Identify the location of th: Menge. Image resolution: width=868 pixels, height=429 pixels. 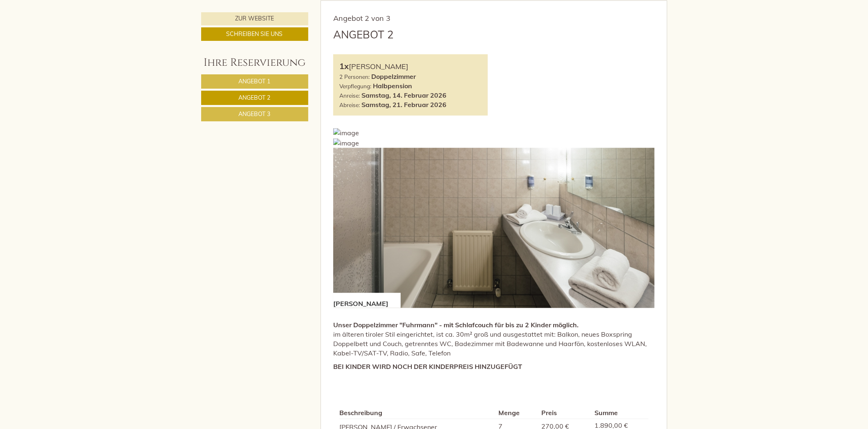
(517, 413).